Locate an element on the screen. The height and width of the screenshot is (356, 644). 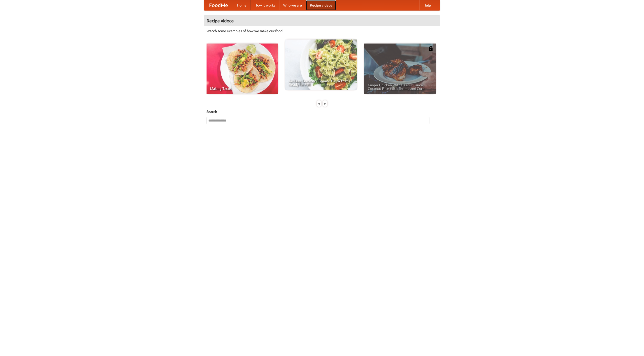
a: Help is located at coordinates (427, 5).